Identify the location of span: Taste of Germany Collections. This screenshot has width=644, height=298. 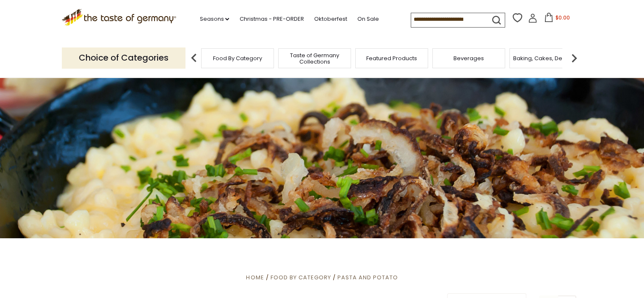
(314, 58).